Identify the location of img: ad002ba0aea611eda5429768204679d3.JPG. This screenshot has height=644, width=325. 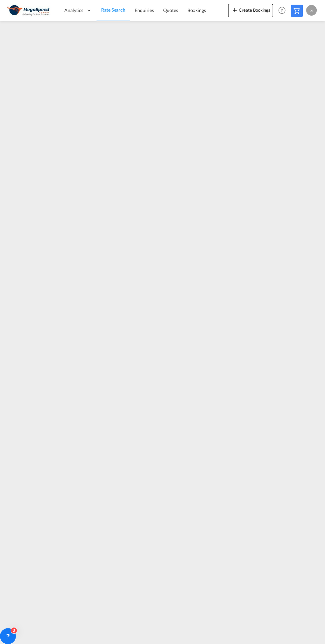
(29, 10).